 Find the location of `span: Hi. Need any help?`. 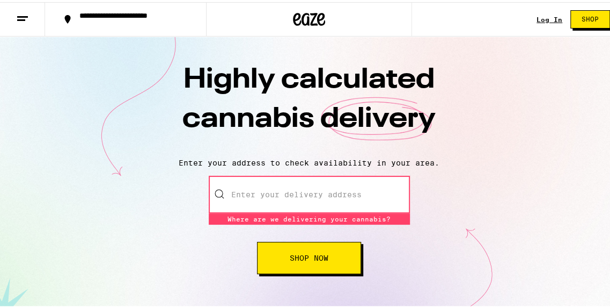

span: Hi. Need any help? is located at coordinates (42, 12).